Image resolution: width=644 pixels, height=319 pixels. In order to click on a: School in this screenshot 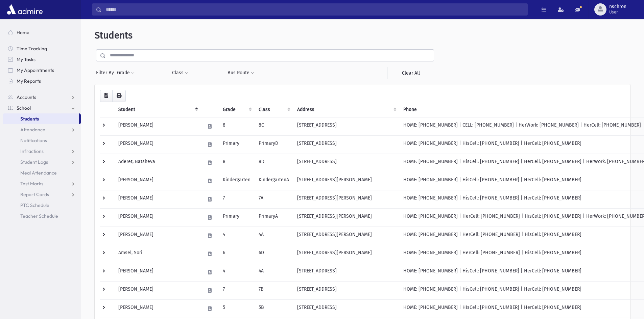, I will do `click(42, 108)`.